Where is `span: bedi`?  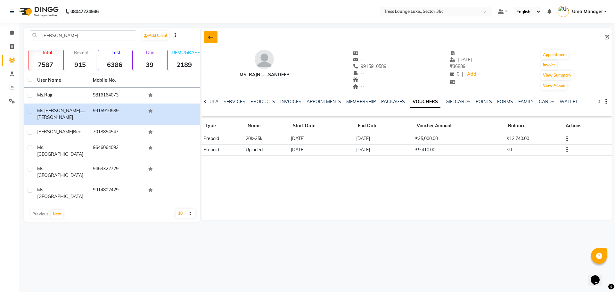
span: bedi is located at coordinates (78, 132).